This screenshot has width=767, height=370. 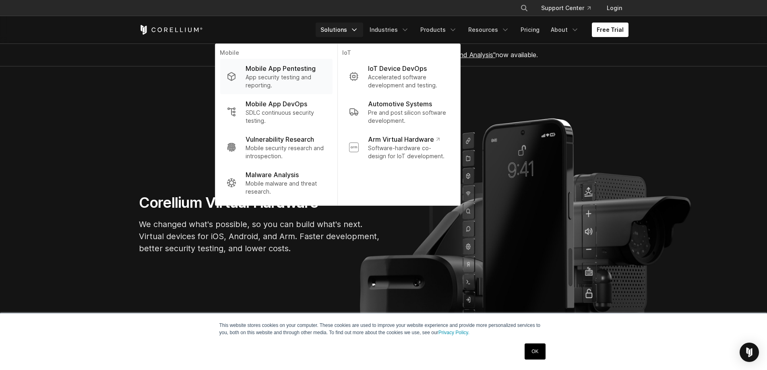 I want to click on a: Free Trial, so click(x=610, y=30).